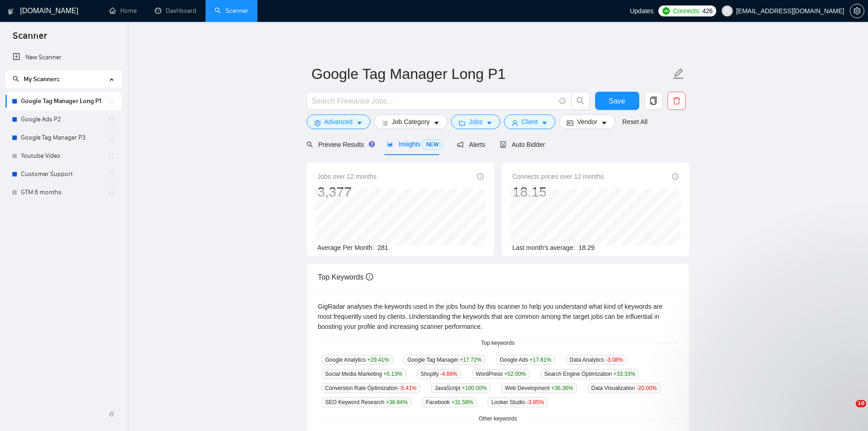  Describe the element at coordinates (503, 145) in the screenshot. I see `span: robot` at that location.